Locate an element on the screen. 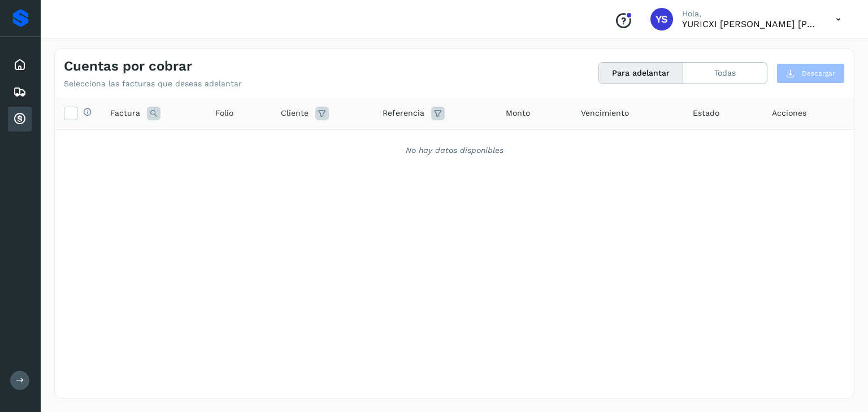 Image resolution: width=868 pixels, height=412 pixels. span: Cliente is located at coordinates (294, 113).